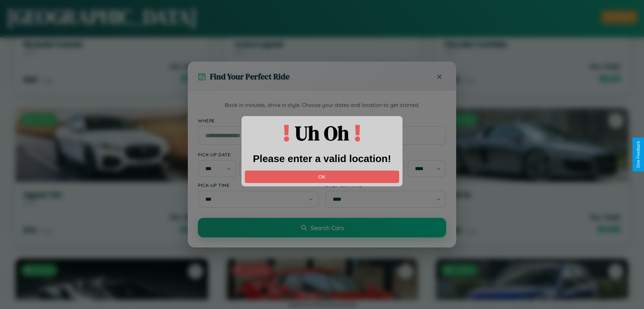 The width and height of the screenshot is (644, 309). Describe the element at coordinates (250, 77) in the screenshot. I see `h3: Find Your Perfect Ride` at that location.